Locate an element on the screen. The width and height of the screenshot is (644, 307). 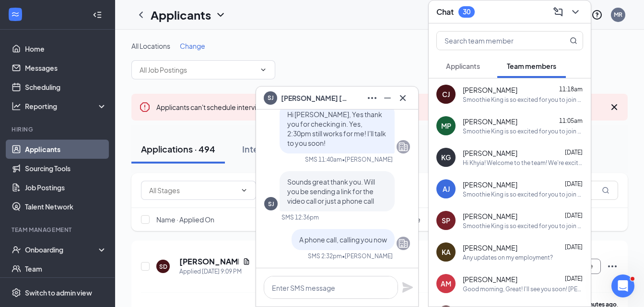
div: MR is located at coordinates (618, 14).